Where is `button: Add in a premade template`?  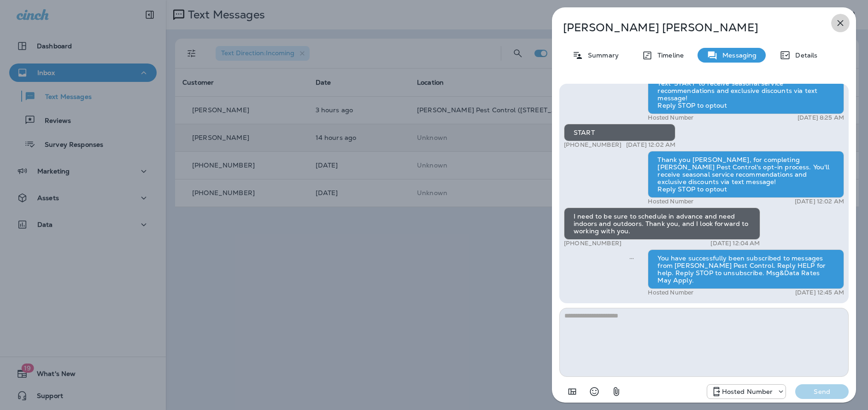 button: Add in a premade template is located at coordinates (572, 392).